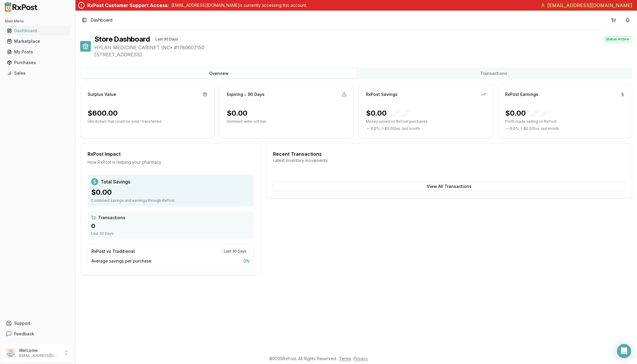 The height and width of the screenshot is (364, 637). What do you see at coordinates (382, 94) in the screenshot?
I see `div: RxPost Savings` at bounding box center [382, 94].